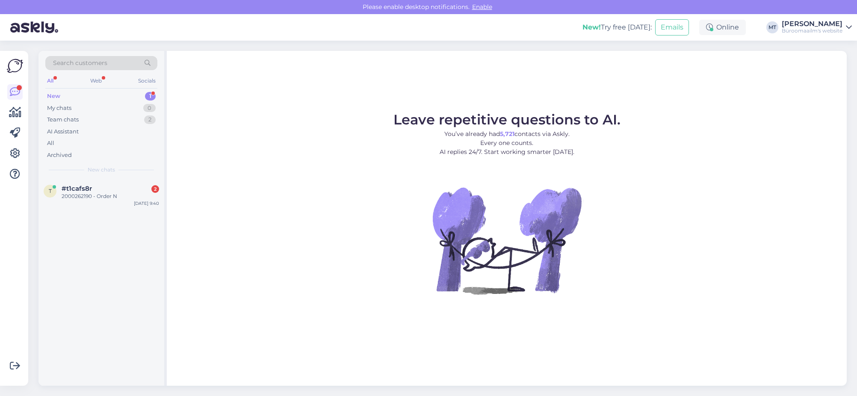  I want to click on button: Emails, so click(672, 27).